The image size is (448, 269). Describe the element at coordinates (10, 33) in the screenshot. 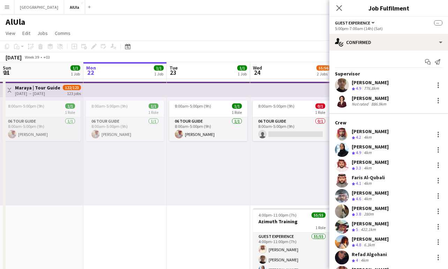

I see `span: View` at that location.